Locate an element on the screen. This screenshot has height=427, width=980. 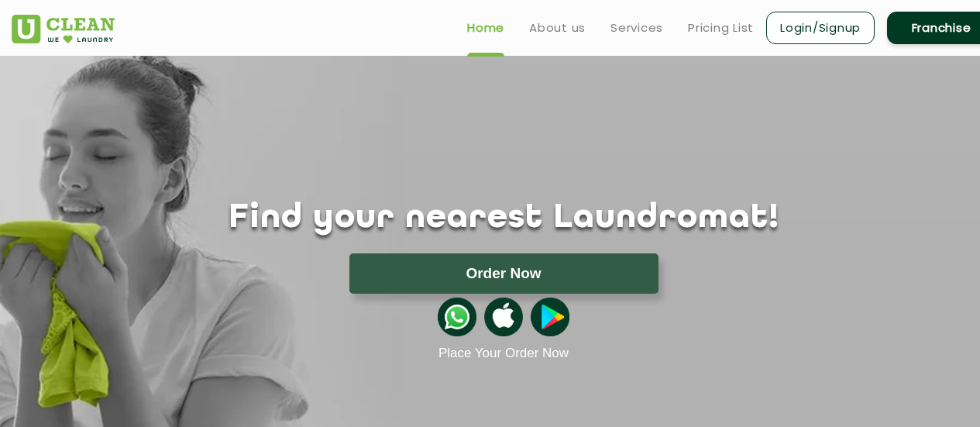
a: Services is located at coordinates (637, 28).